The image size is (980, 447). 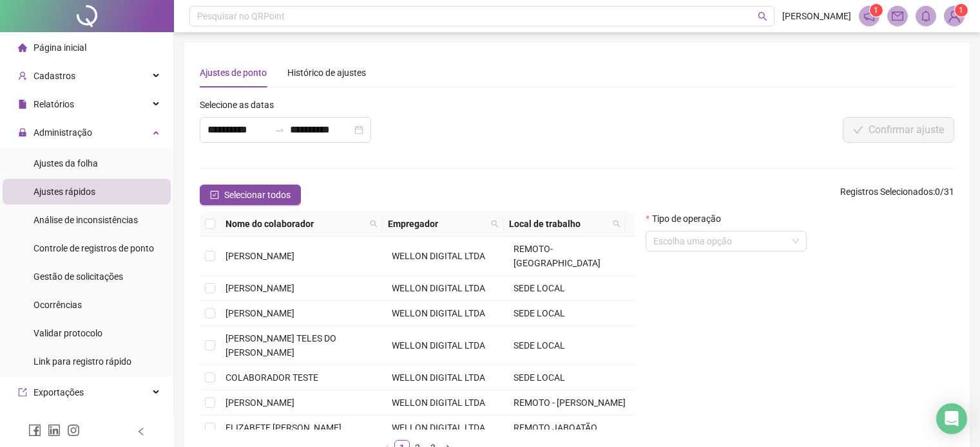 What do you see at coordinates (899, 130) in the screenshot?
I see `button: Confirmar ajuste` at bounding box center [899, 130].